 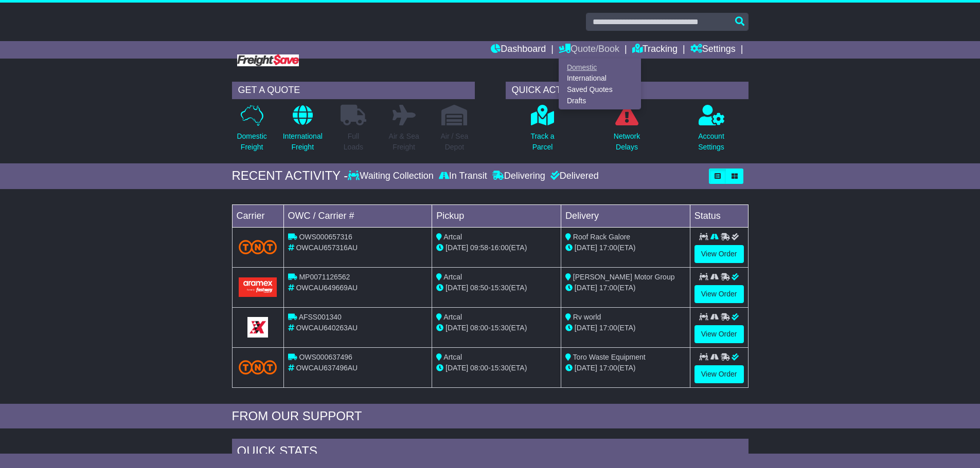 What do you see at coordinates (258, 287) in the screenshot?
I see `img: Aramex.png` at bounding box center [258, 287].